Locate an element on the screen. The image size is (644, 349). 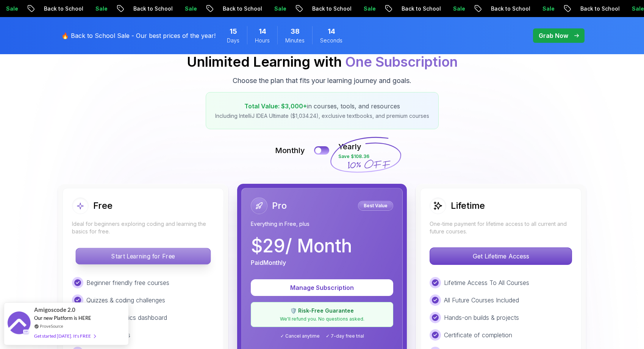
img: tab_domain_overview_orange.svg is located at coordinates (25, 47).